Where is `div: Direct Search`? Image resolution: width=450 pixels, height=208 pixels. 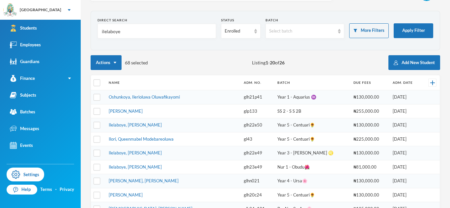
div: Direct Search is located at coordinates (157, 20).